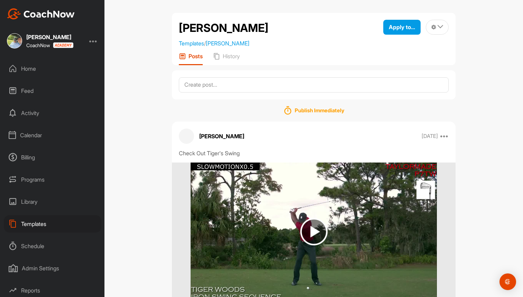 This screenshot has height=297, width=523. What do you see at coordinates (196, 56) in the screenshot?
I see `p: Posts` at bounding box center [196, 56].